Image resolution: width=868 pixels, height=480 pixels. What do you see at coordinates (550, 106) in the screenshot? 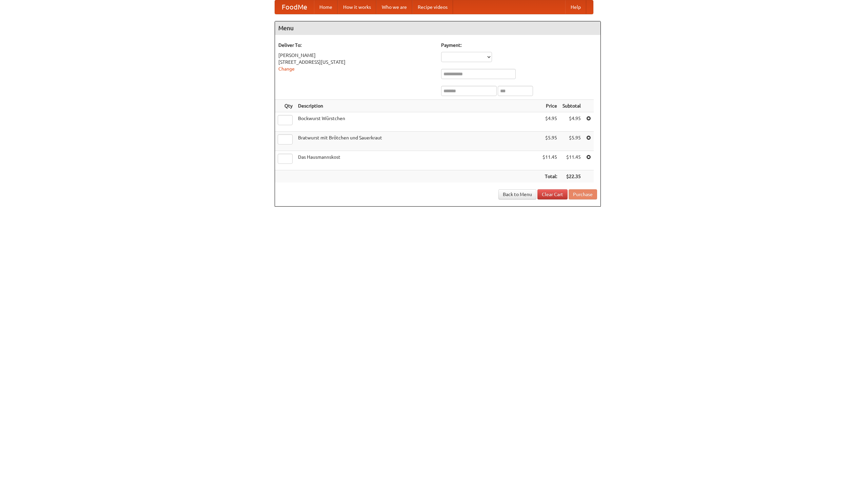
I see `th: Price` at bounding box center [550, 106].